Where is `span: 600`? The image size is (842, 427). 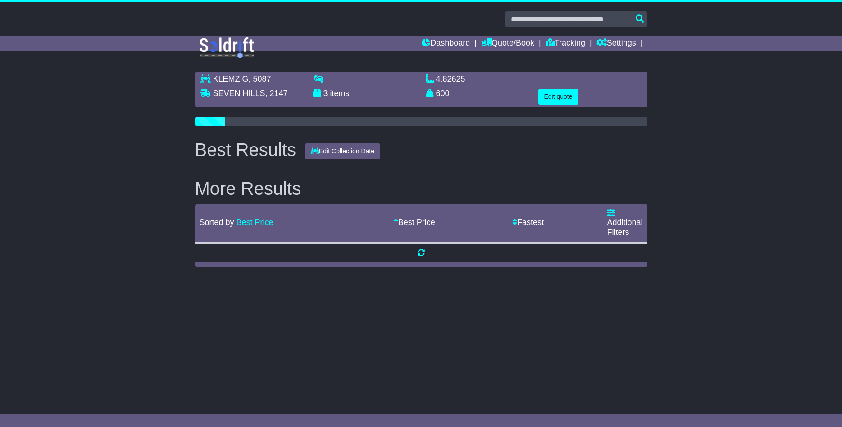
span: 600 is located at coordinates (443, 93).